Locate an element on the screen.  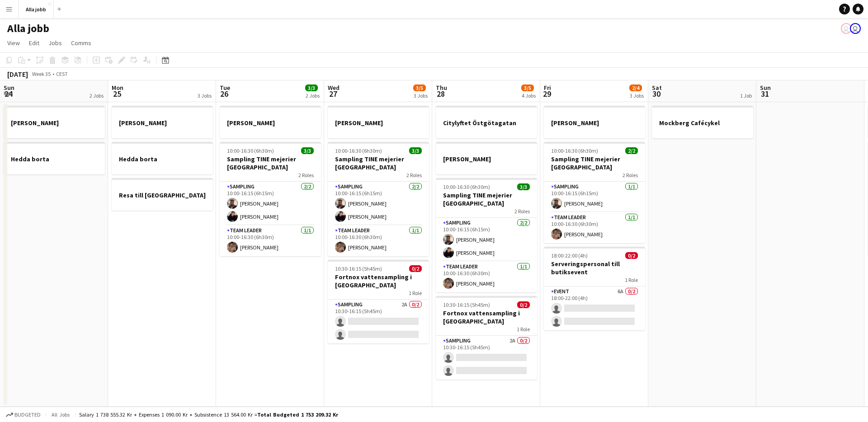
span: 30 is located at coordinates (656, 93).